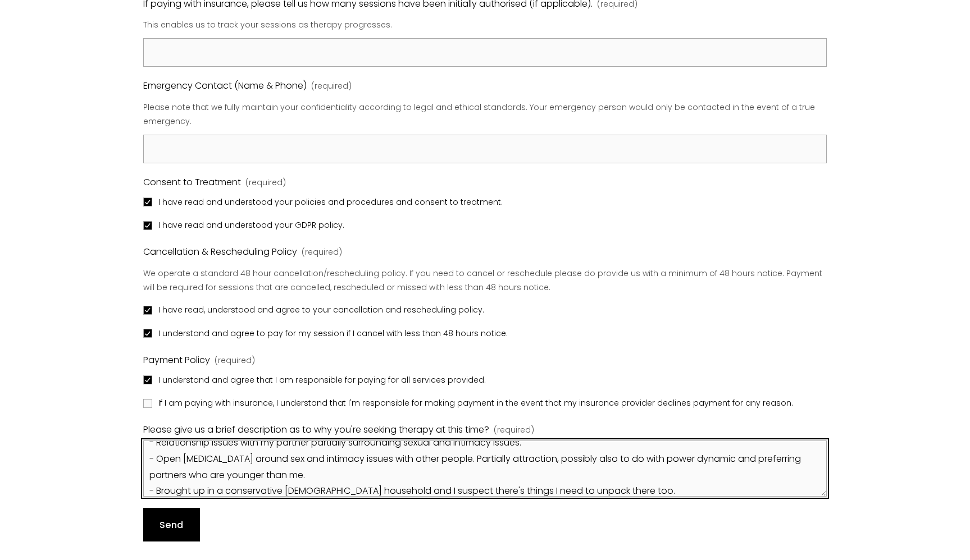 This screenshot has height=560, width=970. What do you see at coordinates (316, 430) in the screenshot?
I see `span: Please give us a brief description as to why you're seeking therapy at this time?` at bounding box center [316, 430].